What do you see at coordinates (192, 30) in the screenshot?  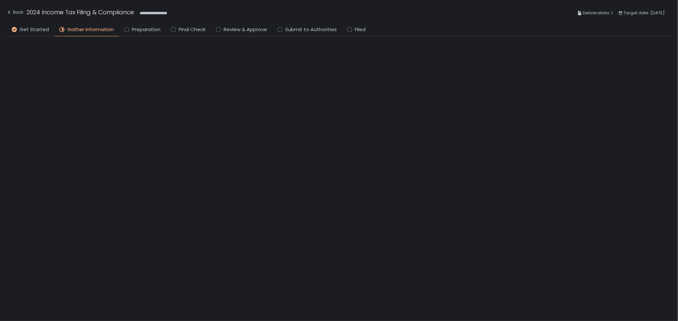 I see `span: Final Check` at bounding box center [192, 30].